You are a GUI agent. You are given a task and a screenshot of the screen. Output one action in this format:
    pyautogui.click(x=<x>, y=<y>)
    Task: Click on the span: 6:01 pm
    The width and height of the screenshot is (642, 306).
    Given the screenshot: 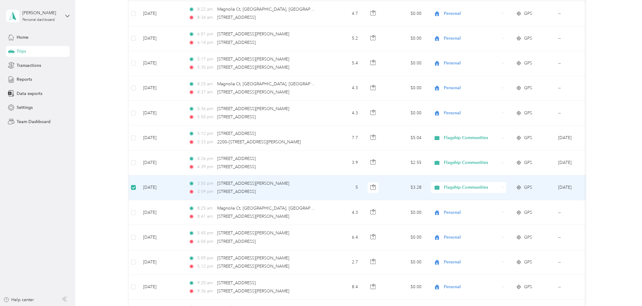 What is the action you would take?
    pyautogui.click(x=206, y=34)
    